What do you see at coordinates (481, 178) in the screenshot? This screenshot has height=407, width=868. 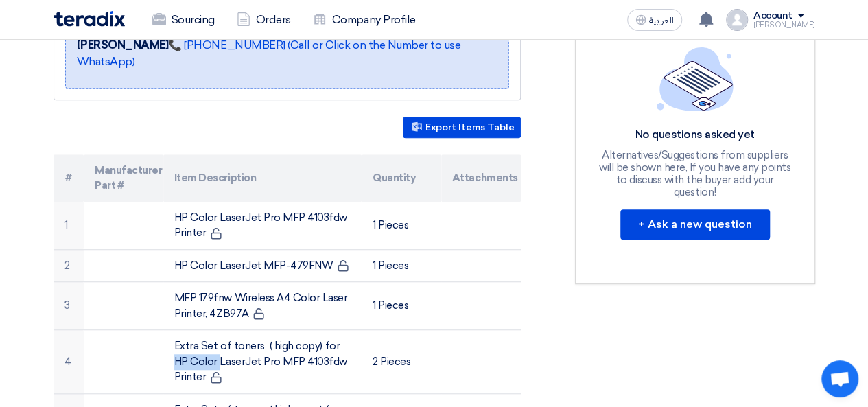 I see `th: Attachments` at bounding box center [481, 178].